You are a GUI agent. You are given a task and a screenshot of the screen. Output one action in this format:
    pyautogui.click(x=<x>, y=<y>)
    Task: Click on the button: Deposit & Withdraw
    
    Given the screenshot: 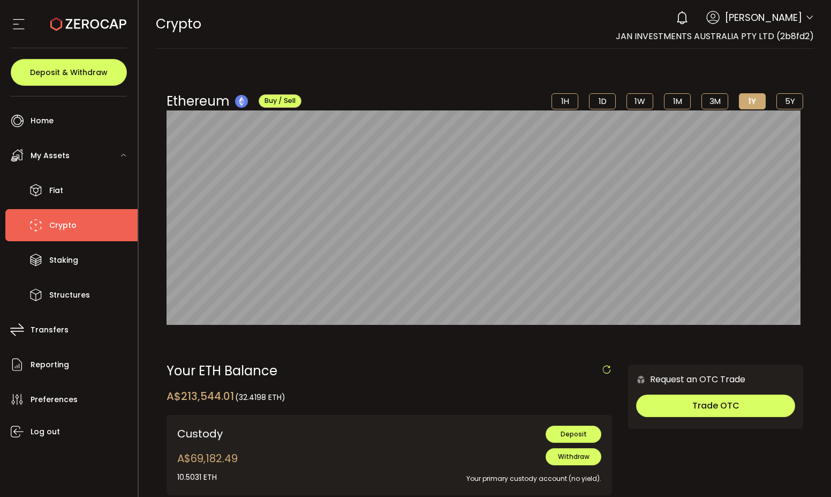 What is the action you would take?
    pyautogui.click(x=69, y=72)
    